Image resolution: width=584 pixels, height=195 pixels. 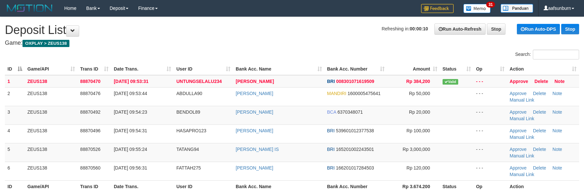 What do you see at coordinates (15, 81) in the screenshot?
I see `td: 1` at bounding box center [15, 81].